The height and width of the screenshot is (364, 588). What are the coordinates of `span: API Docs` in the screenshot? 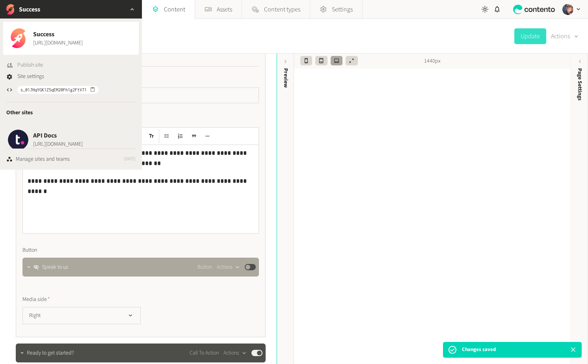 It's located at (58, 136).